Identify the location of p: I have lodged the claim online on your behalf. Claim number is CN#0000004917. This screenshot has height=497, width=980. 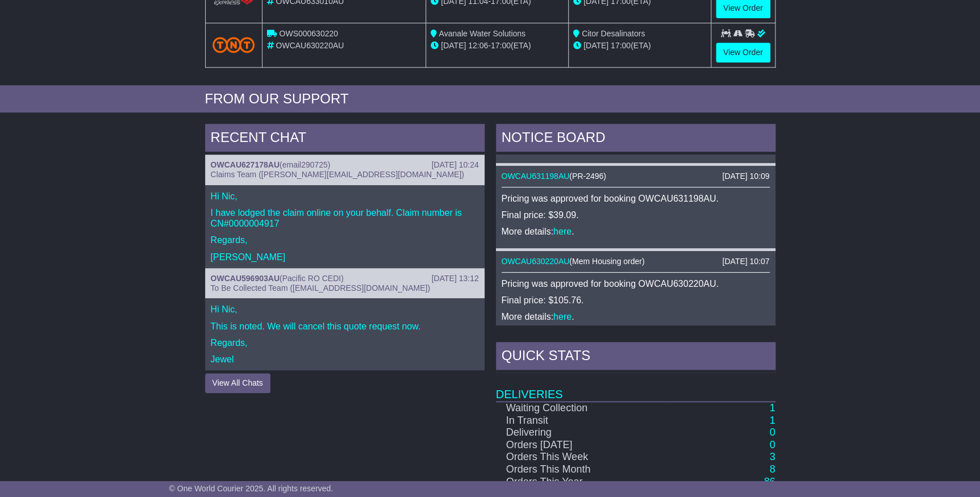
(345, 218).